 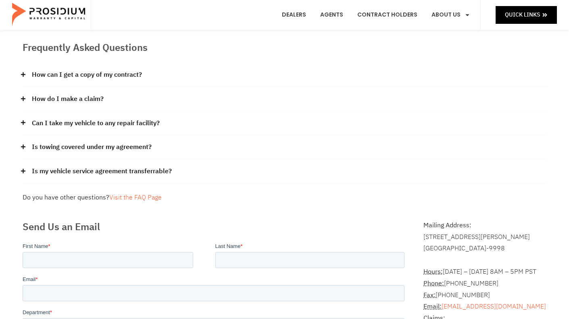 I want to click on abbr: Fax, so click(x=429, y=295).